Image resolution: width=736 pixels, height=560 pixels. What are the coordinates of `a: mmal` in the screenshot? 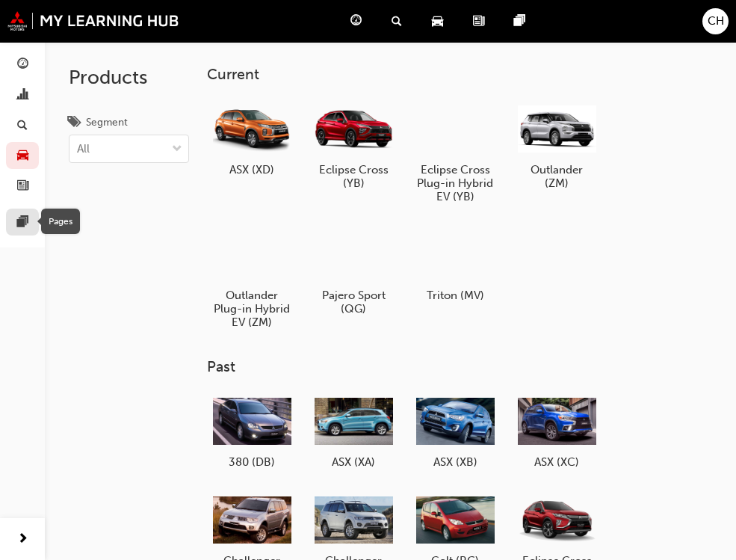 It's located at (93, 21).